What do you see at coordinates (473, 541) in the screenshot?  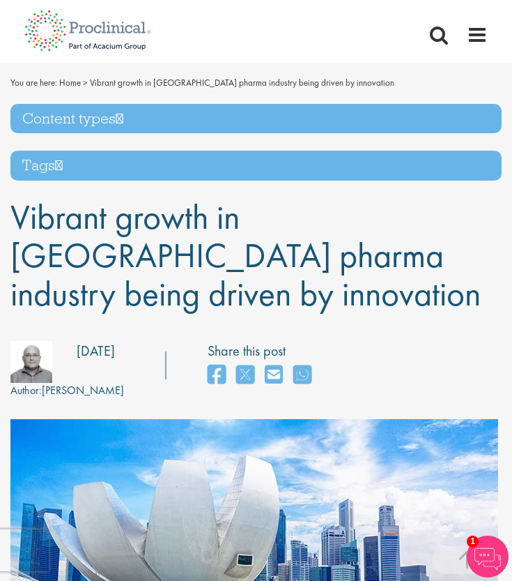 I see `span: 1` at bounding box center [473, 541].